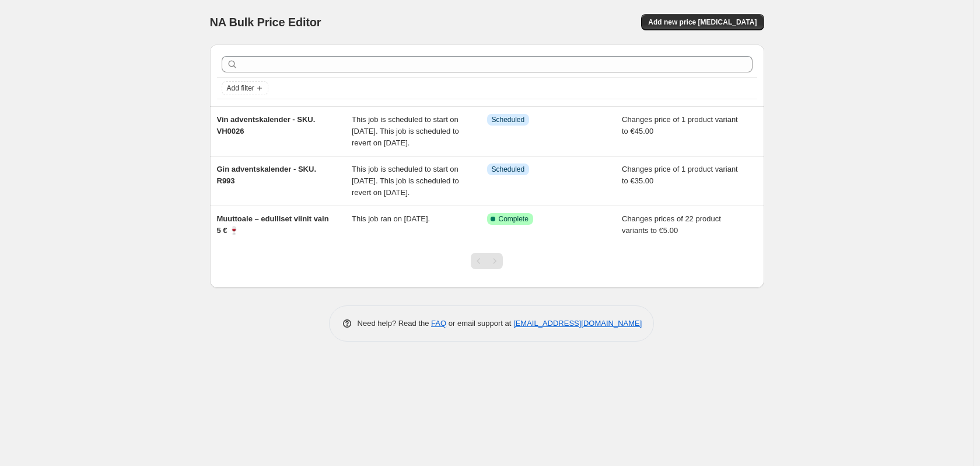  Describe the element at coordinates (266, 22) in the screenshot. I see `span: NA Bulk Price Editor` at that location.